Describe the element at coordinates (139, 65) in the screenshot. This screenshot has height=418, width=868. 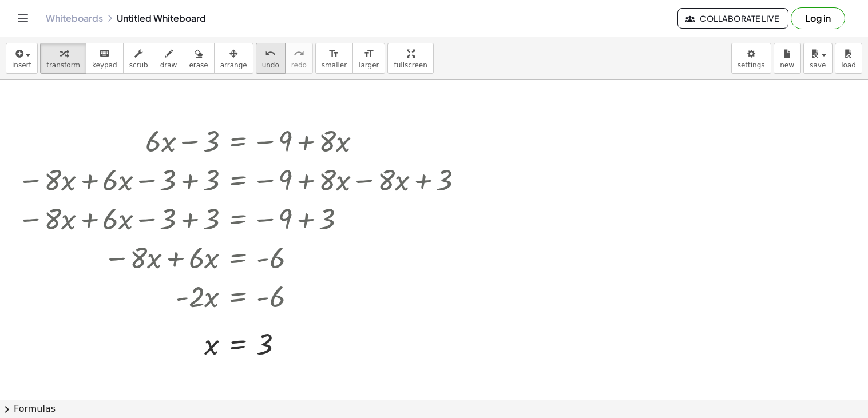
I see `span: scrub` at that location.